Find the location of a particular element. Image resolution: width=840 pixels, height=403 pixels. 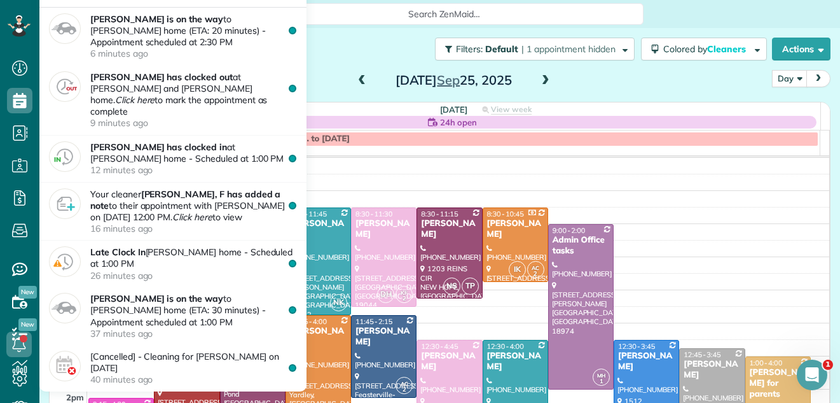

span: 24h open is located at coordinates (459, 122).